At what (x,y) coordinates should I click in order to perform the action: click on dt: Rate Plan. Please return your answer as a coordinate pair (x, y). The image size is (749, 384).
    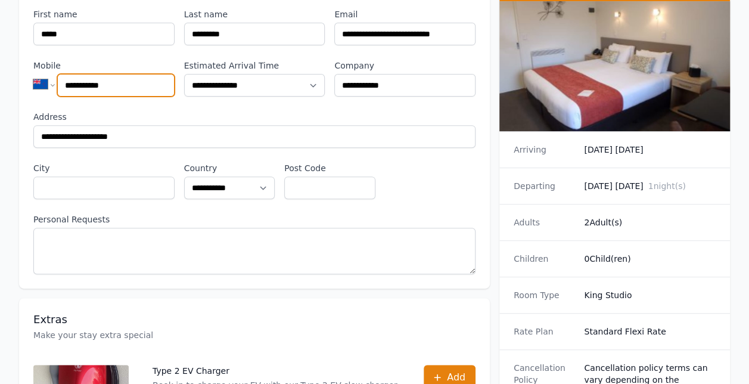
    Looking at the image, I should click on (544, 331).